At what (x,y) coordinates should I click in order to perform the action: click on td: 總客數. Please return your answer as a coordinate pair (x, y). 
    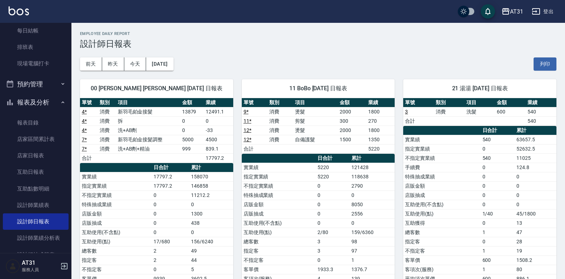
    Looking at the image, I should click on (116, 251).